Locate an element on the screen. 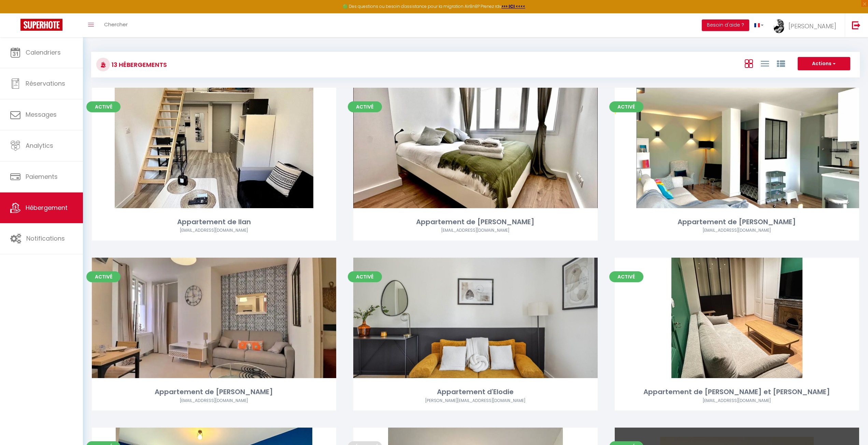  img: logout is located at coordinates (856, 25).